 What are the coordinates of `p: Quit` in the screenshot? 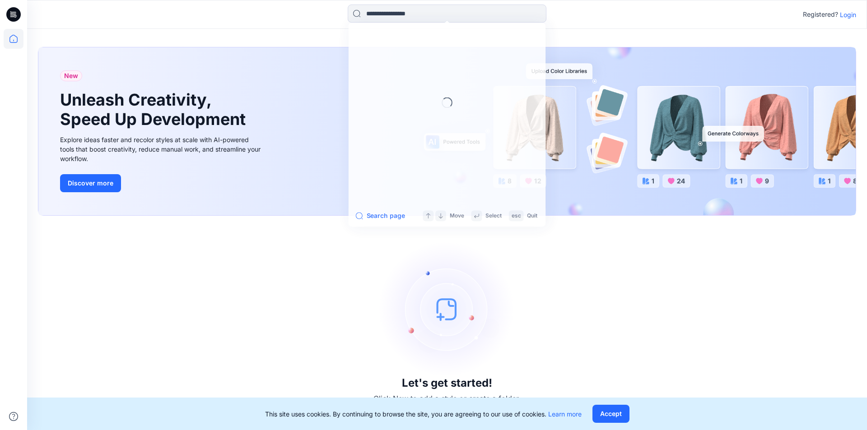 It's located at (532, 216).